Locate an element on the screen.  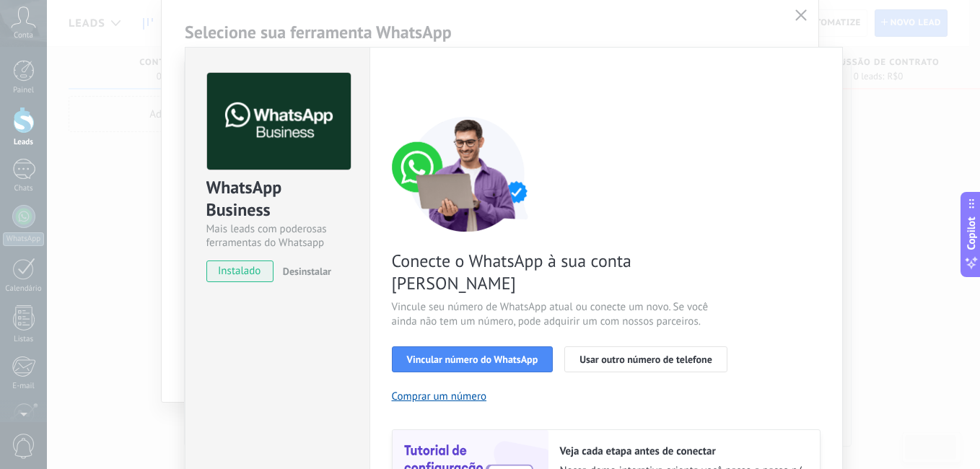
span: Usar outro número de telefone is located at coordinates (646, 360).